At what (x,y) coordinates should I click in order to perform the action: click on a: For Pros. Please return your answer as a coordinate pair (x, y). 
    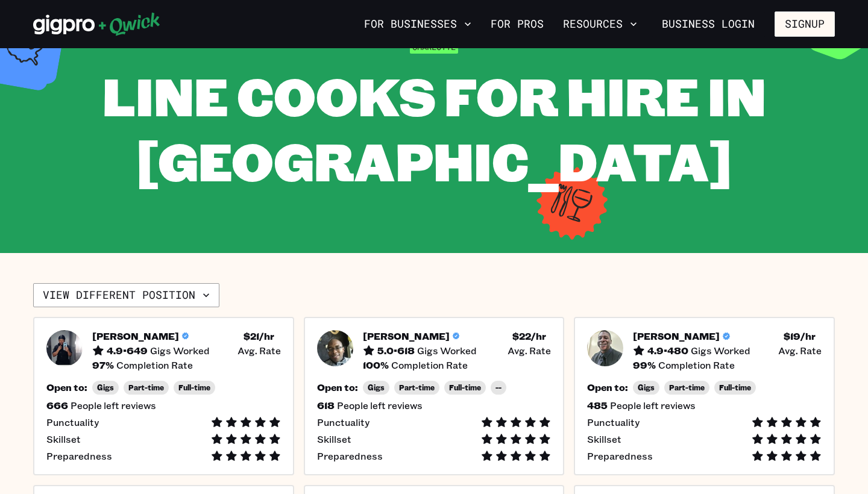
    Looking at the image, I should click on (517, 24).